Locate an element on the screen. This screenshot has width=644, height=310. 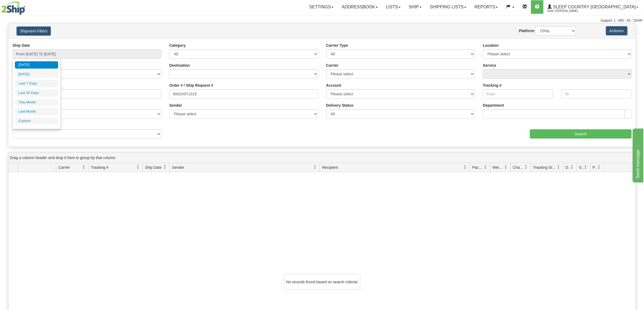
input: To is located at coordinates (597, 94).